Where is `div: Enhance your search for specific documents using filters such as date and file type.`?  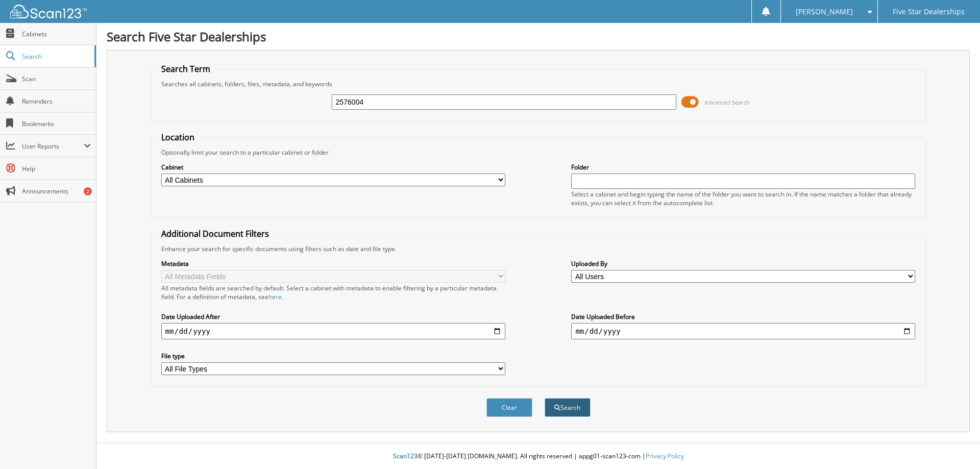 div: Enhance your search for specific documents using filters such as date and file type. is located at coordinates (539, 248).